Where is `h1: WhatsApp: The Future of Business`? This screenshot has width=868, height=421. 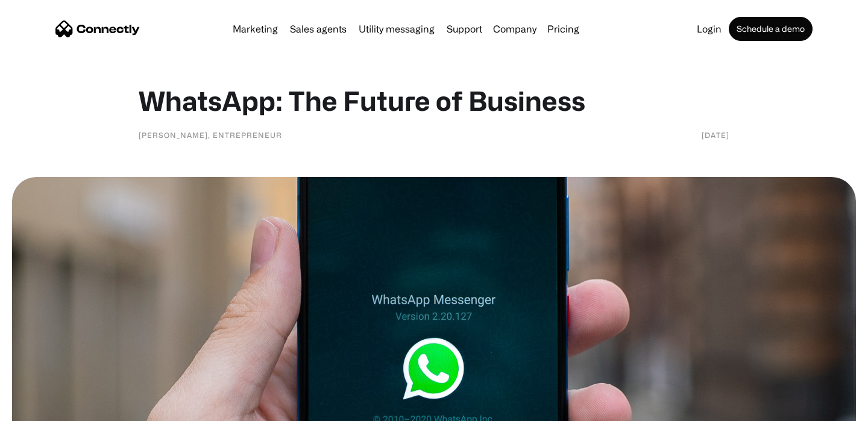
h1: WhatsApp: The Future of Business is located at coordinates (434, 100).